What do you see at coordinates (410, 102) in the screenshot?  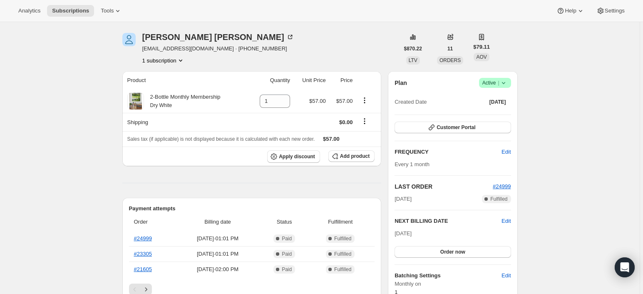 I see `span: Created Date` at bounding box center [410, 102].